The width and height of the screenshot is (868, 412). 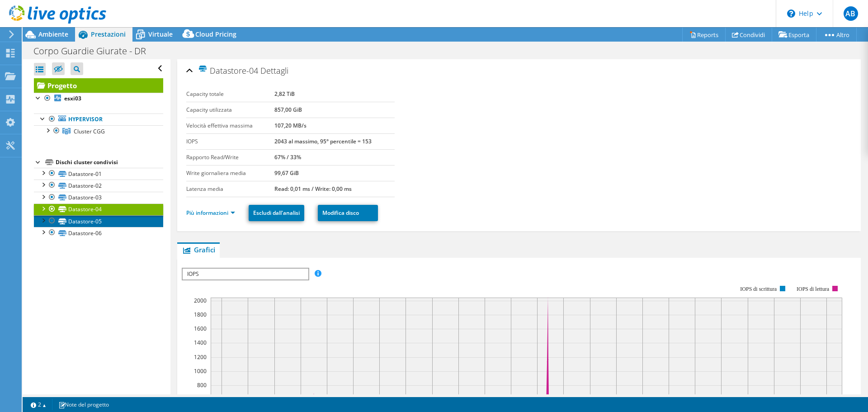 What do you see at coordinates (200, 301) in the screenshot?
I see `text: 2000` at bounding box center [200, 301].